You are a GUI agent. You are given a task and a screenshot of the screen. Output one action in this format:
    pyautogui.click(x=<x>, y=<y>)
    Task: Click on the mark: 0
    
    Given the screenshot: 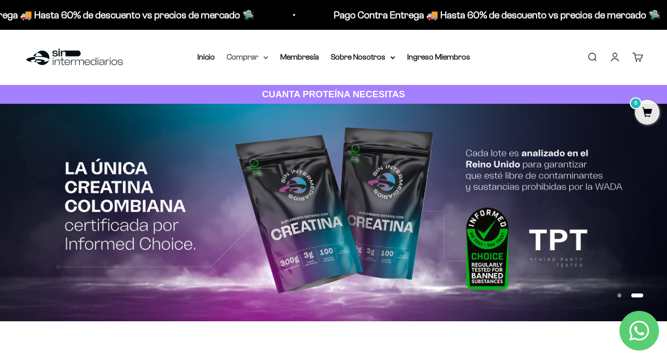 What is the action you would take?
    pyautogui.click(x=636, y=103)
    